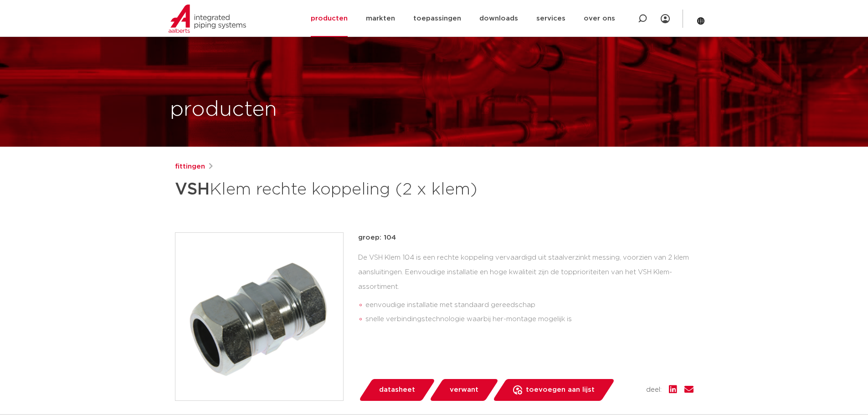 Image resolution: width=868 pixels, height=415 pixels. I want to click on span: toevoegen aan lijst, so click(560, 390).